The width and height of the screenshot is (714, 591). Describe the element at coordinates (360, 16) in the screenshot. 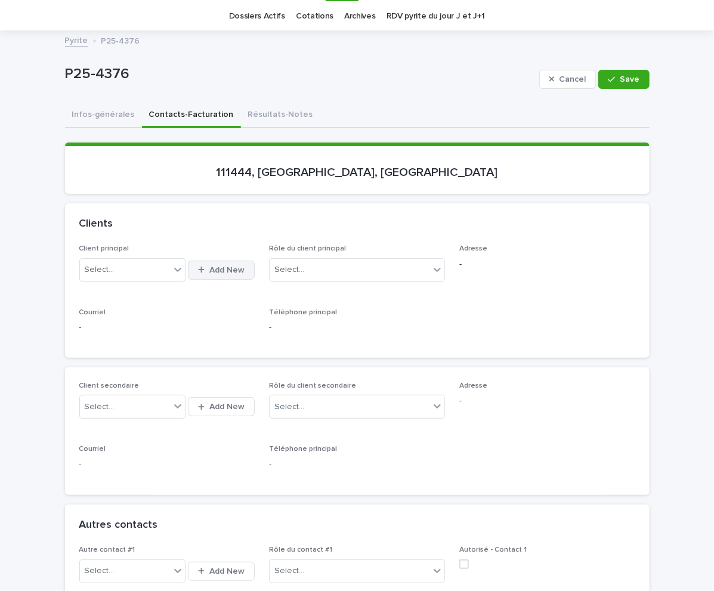

I see `a: Archives` at that location.